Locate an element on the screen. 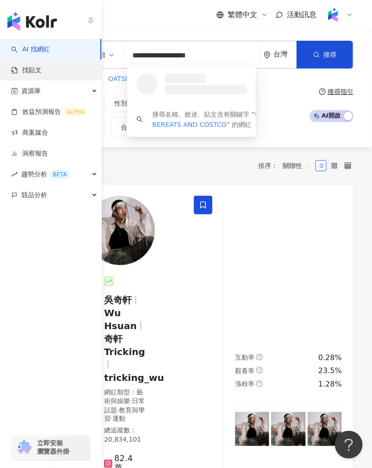 Image resolution: width=372 pixels, height=468 pixels. span: 性別 is located at coordinates (121, 103).